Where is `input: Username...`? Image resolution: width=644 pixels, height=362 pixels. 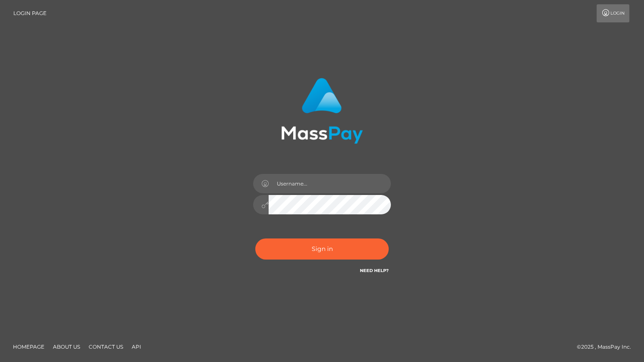 input: Username... is located at coordinates (330, 183).